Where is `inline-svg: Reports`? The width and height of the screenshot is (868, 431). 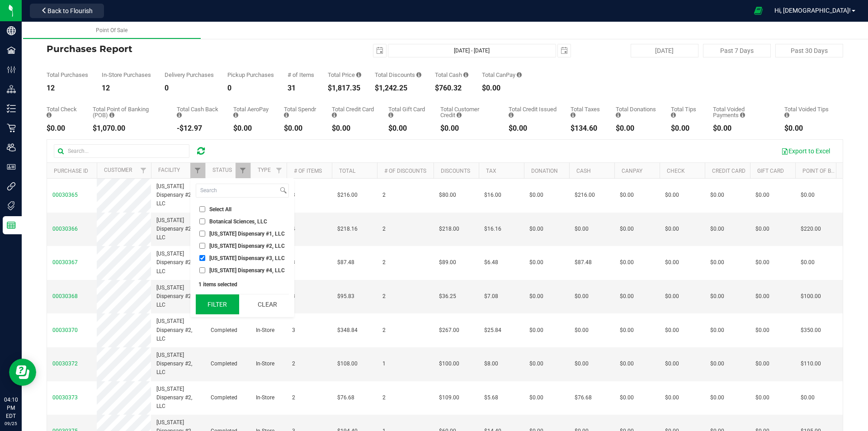
inline-svg: Reports is located at coordinates (11, 225).